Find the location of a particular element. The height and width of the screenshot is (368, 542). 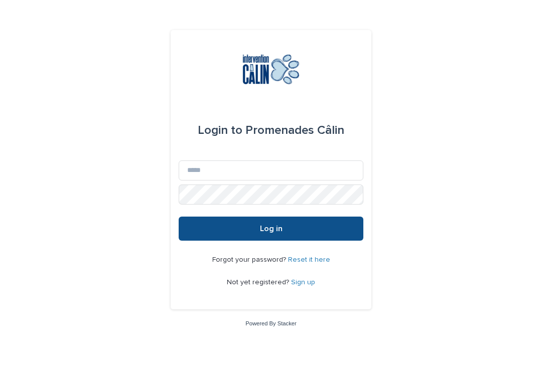

span: Login to is located at coordinates (220, 130).